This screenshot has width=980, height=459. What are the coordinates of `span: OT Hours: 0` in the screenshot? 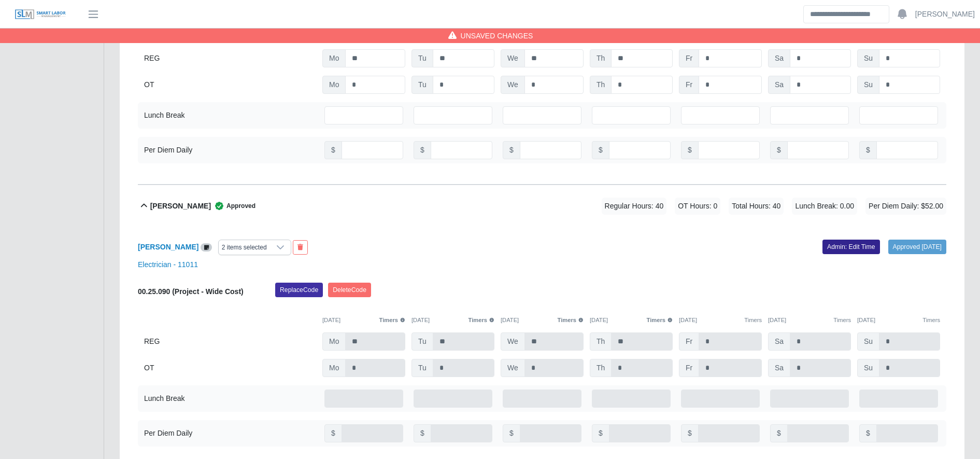 It's located at (697, 206).